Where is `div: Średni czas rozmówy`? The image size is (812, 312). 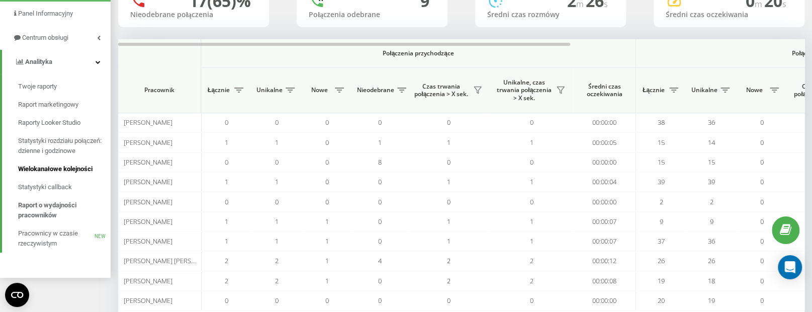 div: Średni czas rozmówy is located at coordinates (551, 15).